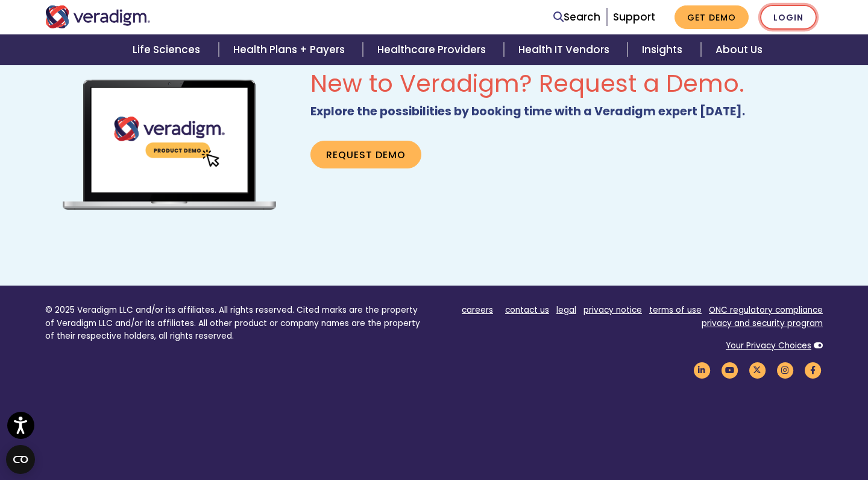 Image resolution: width=868 pixels, height=480 pixels. Describe the element at coordinates (634, 17) in the screenshot. I see `a: Support` at that location.